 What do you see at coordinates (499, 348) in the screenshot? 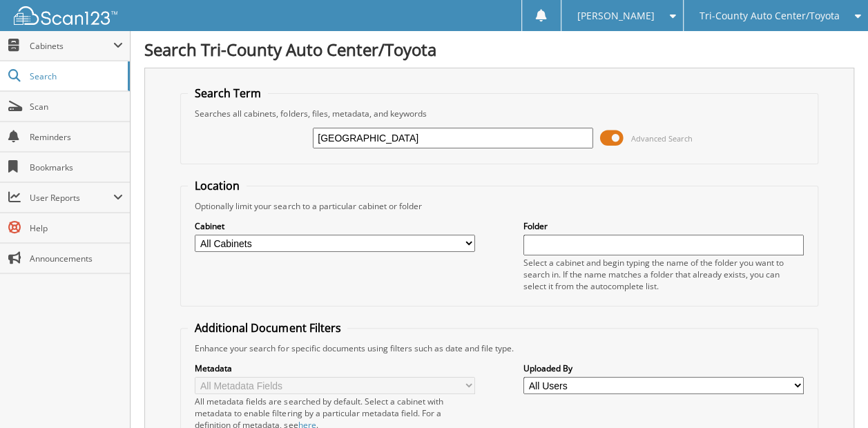
I see `div: Enhance your search for specific documents using filters such as date and file type.` at bounding box center [499, 348].